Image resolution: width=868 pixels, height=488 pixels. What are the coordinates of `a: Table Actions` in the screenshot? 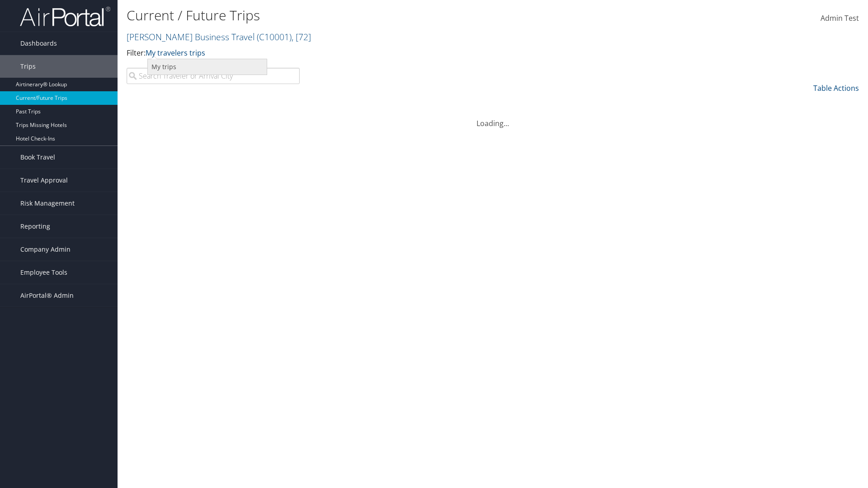 It's located at (836, 89).